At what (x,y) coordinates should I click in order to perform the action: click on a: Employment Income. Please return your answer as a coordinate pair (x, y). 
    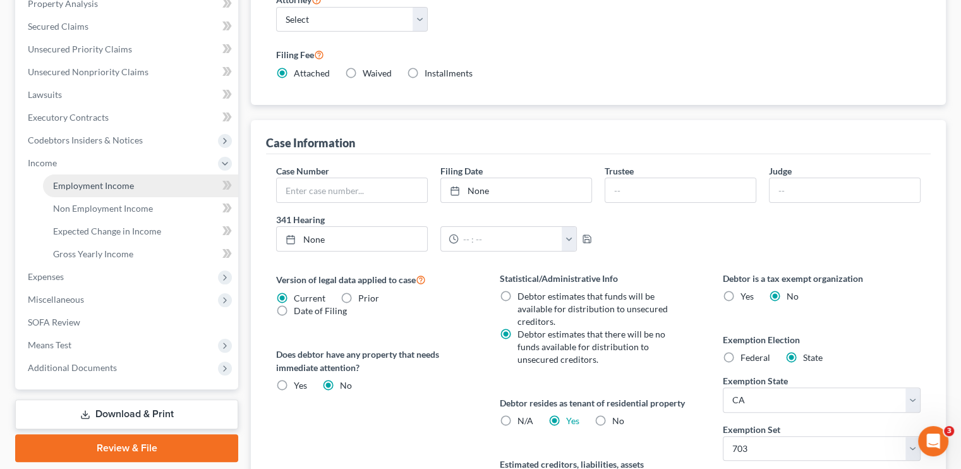
    Looking at the image, I should click on (140, 186).